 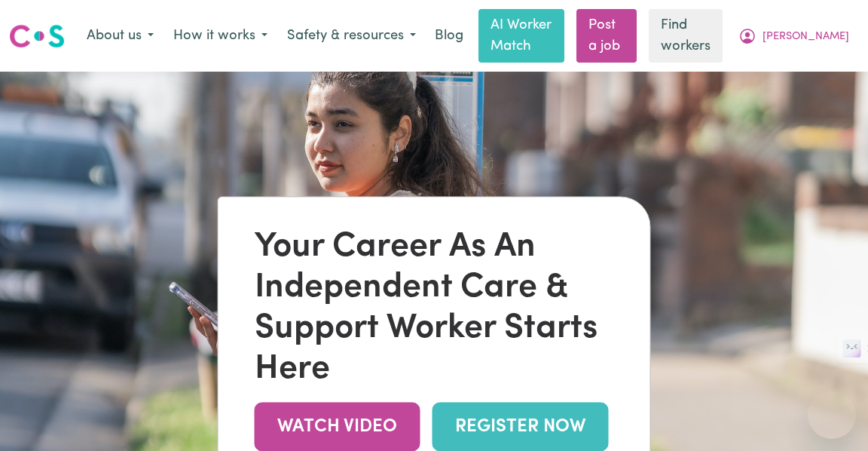 I want to click on a: AI Worker Match, so click(x=521, y=36).